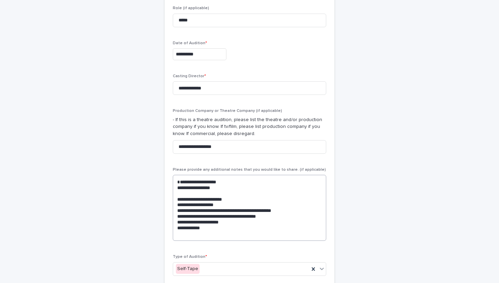  Describe the element at coordinates (190, 76) in the screenshot. I see `span: Casting Director` at that location.